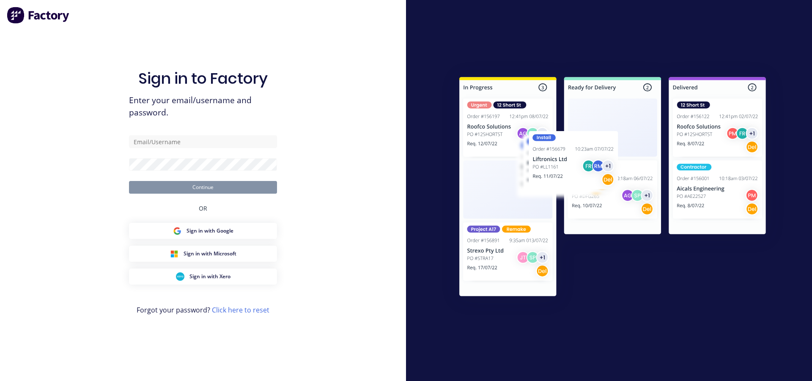  Describe the element at coordinates (203, 187) in the screenshot. I see `button: Continue` at that location.